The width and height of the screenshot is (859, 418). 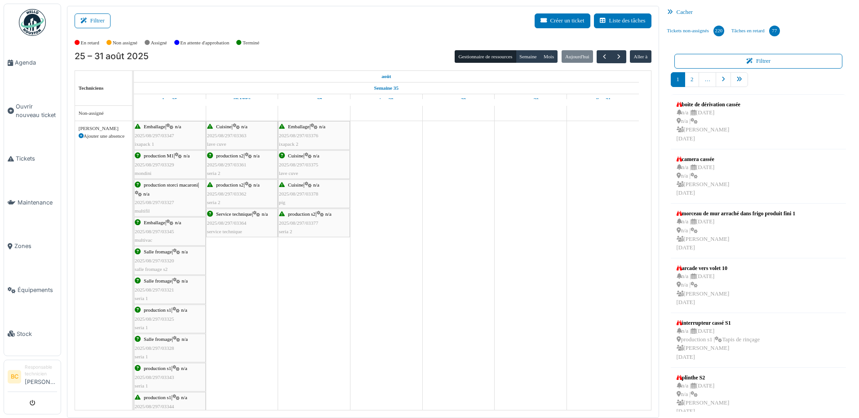 What do you see at coordinates (32, 22) in the screenshot?
I see `img: Badge_color-CXgf-gQk.svg` at bounding box center [32, 22].